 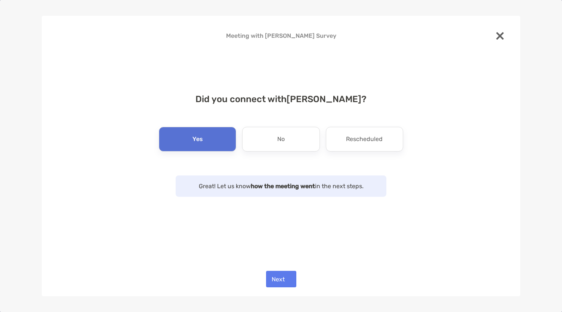 What do you see at coordinates (283, 186) in the screenshot?
I see `strong: how the meeting went` at bounding box center [283, 186].